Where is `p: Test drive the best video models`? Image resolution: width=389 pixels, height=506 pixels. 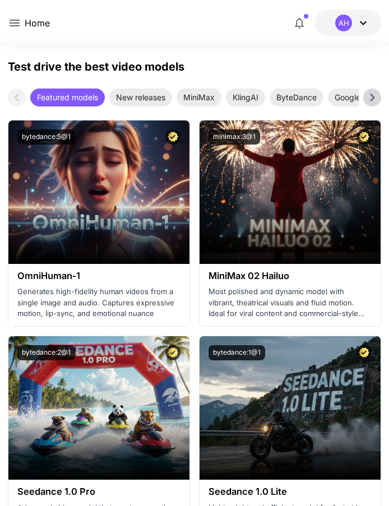 p: Test drive the best video models is located at coordinates (96, 67).